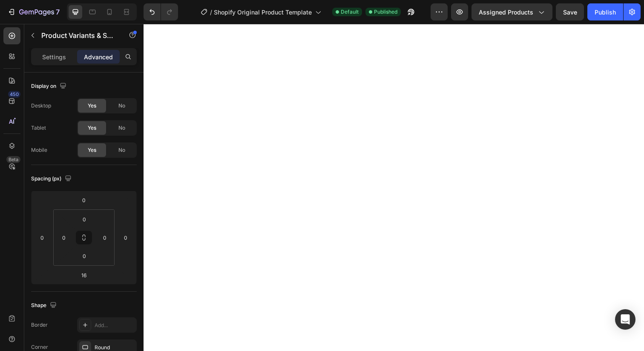 This screenshot has width=644, height=351. I want to click on p: Settings, so click(54, 57).